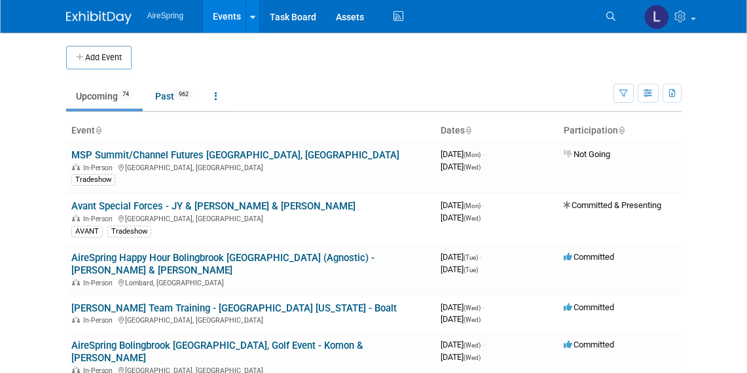 This screenshot has width=747, height=373. I want to click on span: AireSpring, so click(166, 16).